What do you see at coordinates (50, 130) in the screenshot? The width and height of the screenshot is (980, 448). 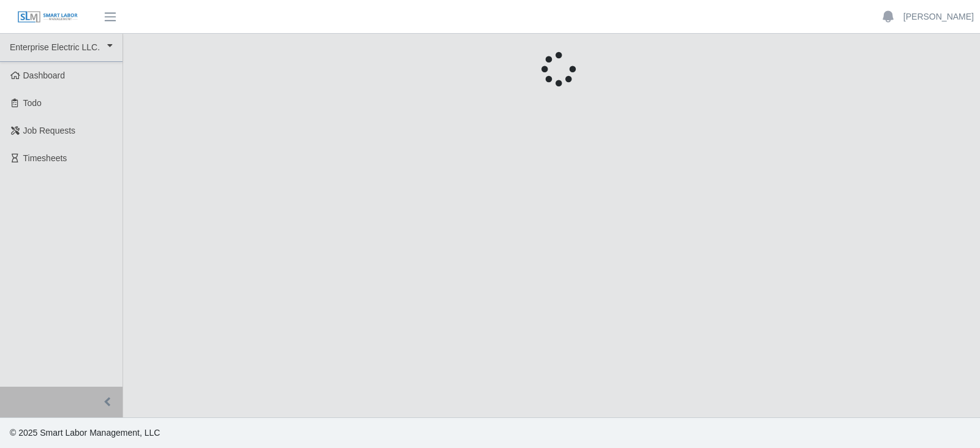 I see `span: Job Requests` at bounding box center [50, 130].